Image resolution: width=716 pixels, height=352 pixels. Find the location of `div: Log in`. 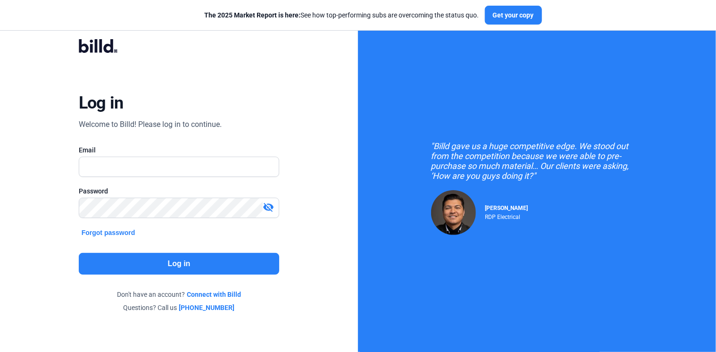

div: Log in is located at coordinates (101, 103).